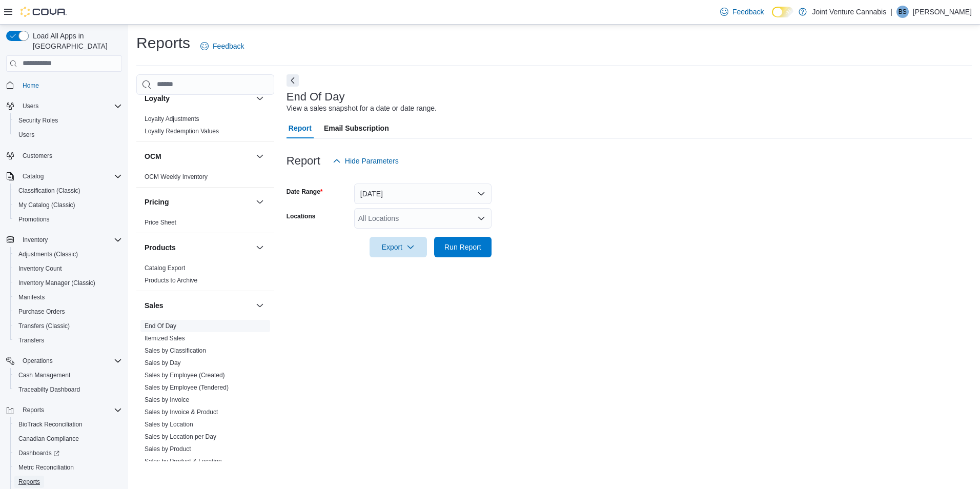 The image size is (980, 489). Describe the element at coordinates (304, 161) in the screenshot. I see `h3: Report` at that location.